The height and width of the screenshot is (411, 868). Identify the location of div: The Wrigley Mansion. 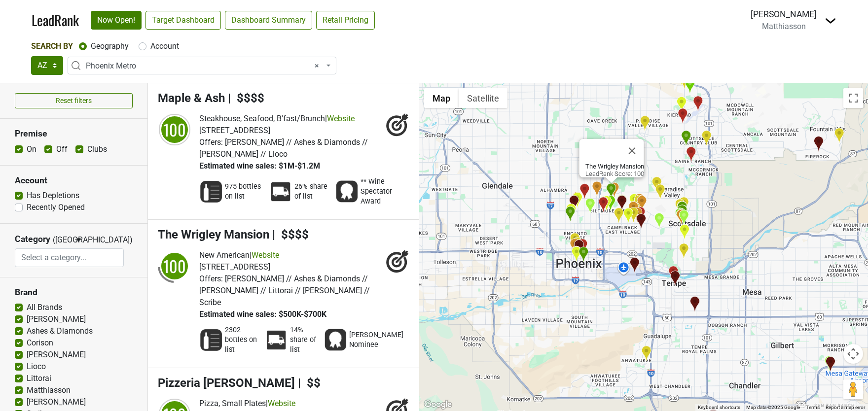
(611, 191).